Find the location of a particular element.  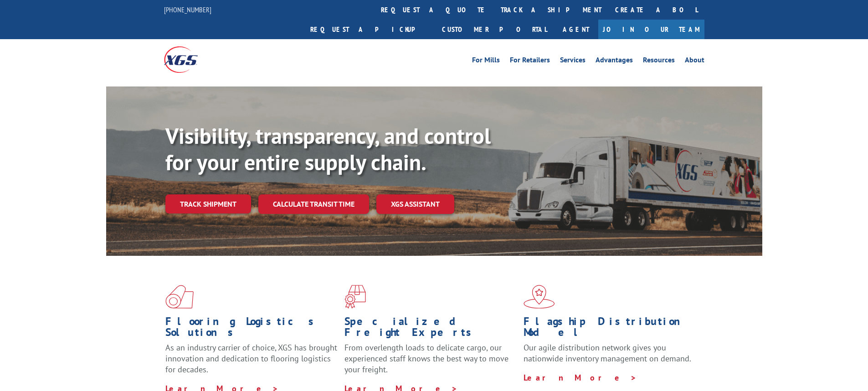

a: Agent is located at coordinates (576, 29).